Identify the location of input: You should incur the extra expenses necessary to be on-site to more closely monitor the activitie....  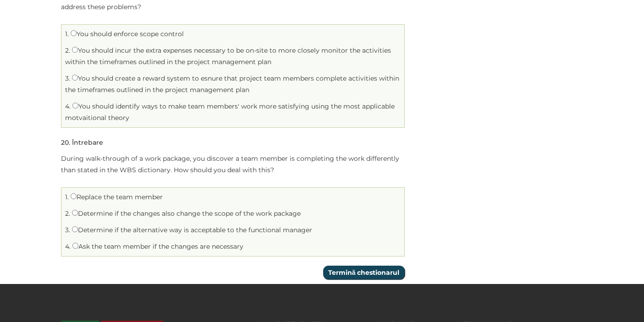
(75, 49).